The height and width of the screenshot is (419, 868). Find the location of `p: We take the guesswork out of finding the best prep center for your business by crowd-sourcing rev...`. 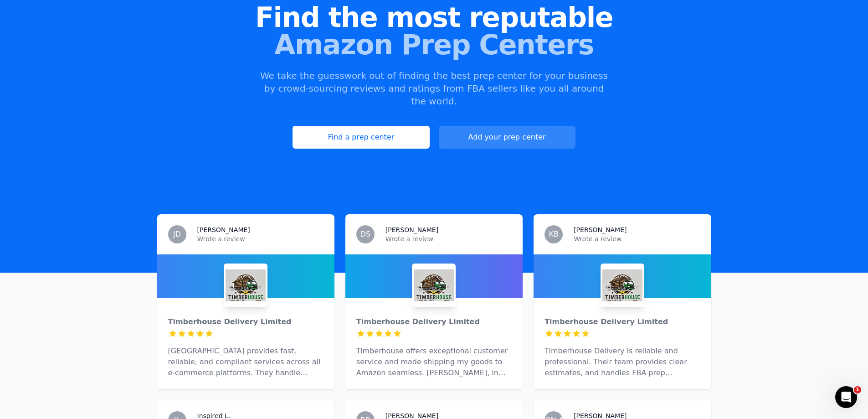

p: We take the guesswork out of finding the best prep center for your business by crowd-sourcing rev... is located at coordinates (434, 89).